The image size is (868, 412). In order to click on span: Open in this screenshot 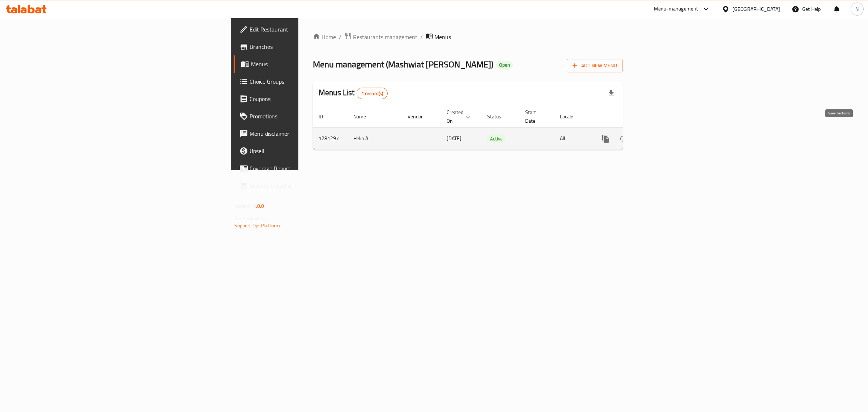, I will do `click(504, 65)`.